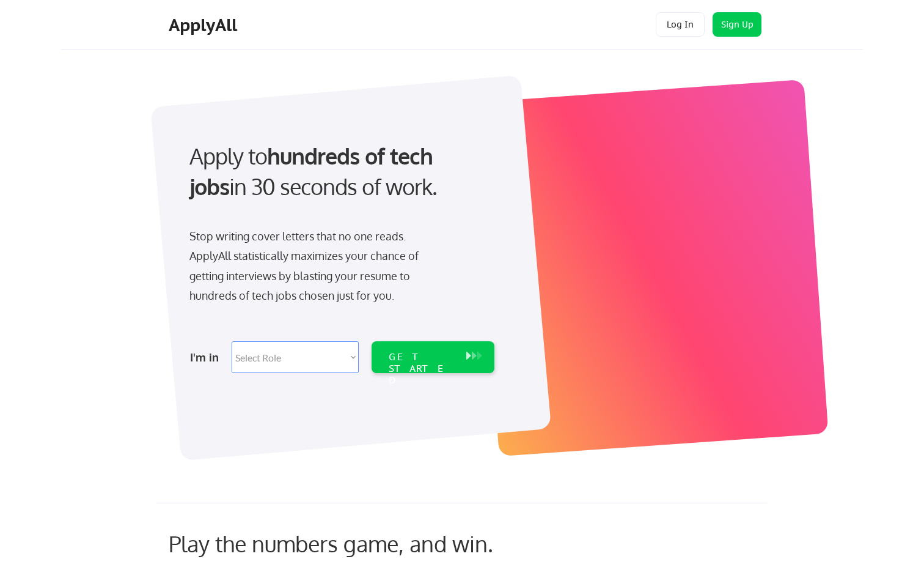 This screenshot has height=578, width=924. I want to click on div: I'm in, so click(207, 357).